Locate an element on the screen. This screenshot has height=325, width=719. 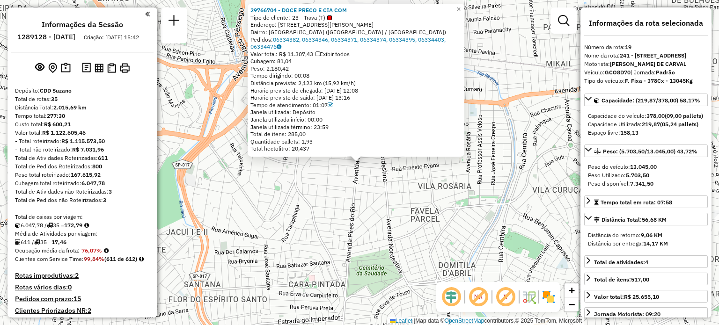
div: Motorista: is located at coordinates (646, 64).